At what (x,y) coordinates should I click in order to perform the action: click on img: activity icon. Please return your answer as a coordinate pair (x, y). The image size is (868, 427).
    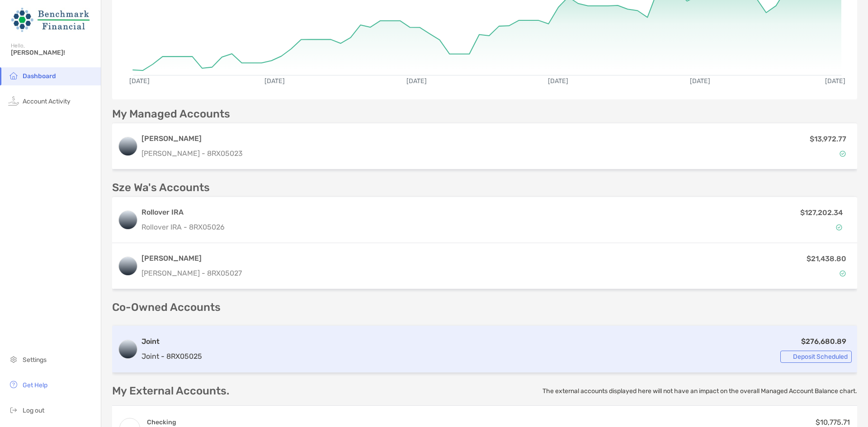
    Looking at the image, I should click on (14, 101).